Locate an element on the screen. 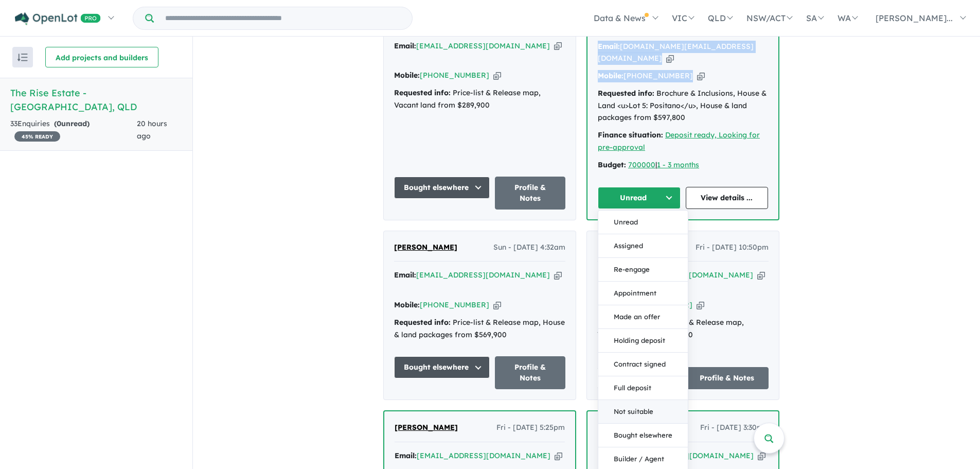 Image resolution: width=980 pixels, height=469 pixels. strong: Finance situation: is located at coordinates (631, 135).